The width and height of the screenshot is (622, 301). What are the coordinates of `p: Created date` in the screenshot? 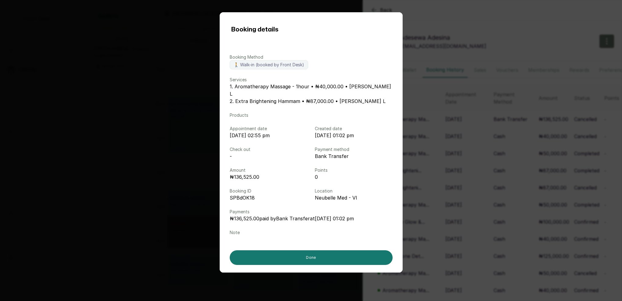 It's located at (354, 128).